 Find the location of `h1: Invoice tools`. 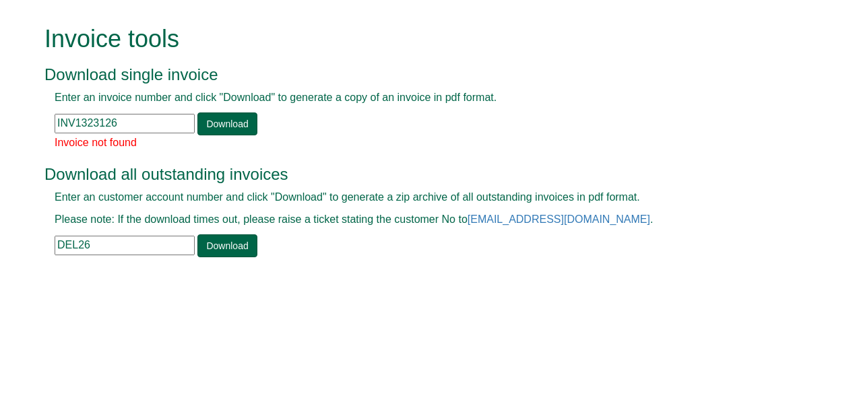

h1: Invoice tools is located at coordinates (413, 39).